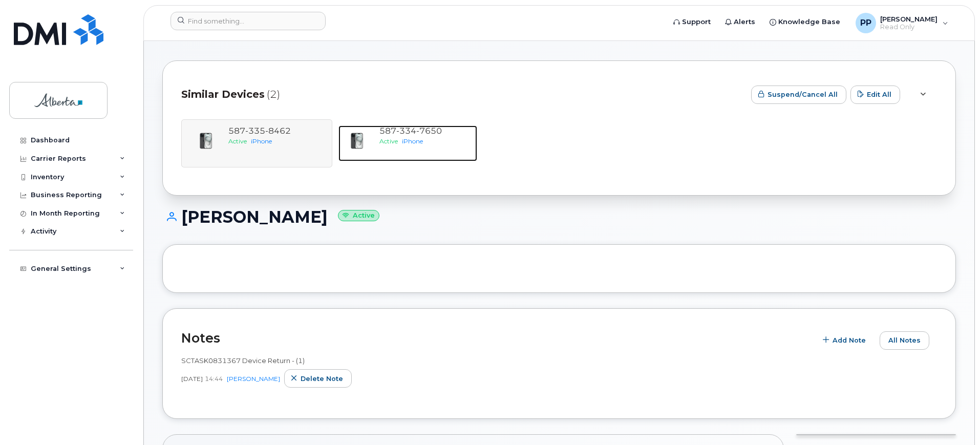 Image resolution: width=980 pixels, height=445 pixels. What do you see at coordinates (866, 23) in the screenshot?
I see `span: PP` at bounding box center [866, 23].